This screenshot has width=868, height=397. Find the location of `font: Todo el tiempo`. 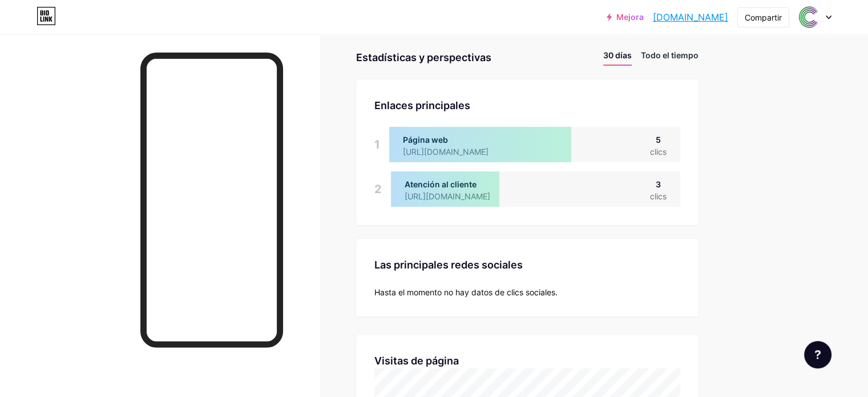

font: Todo el tiempo is located at coordinates (669, 55).